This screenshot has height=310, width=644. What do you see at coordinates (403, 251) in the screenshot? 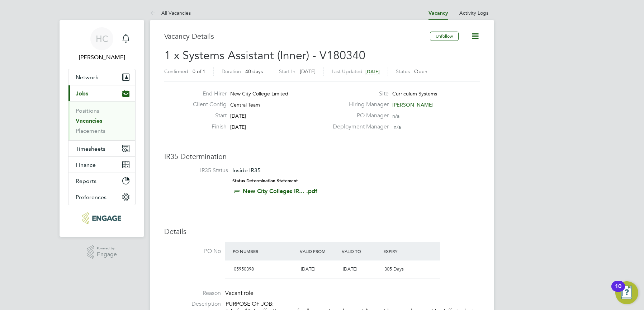
I see `div: Expiry` at bounding box center [403, 251].